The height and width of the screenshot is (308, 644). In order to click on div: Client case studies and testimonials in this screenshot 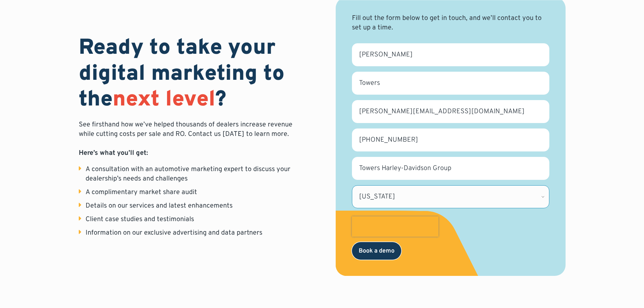, I will do `click(140, 219)`.